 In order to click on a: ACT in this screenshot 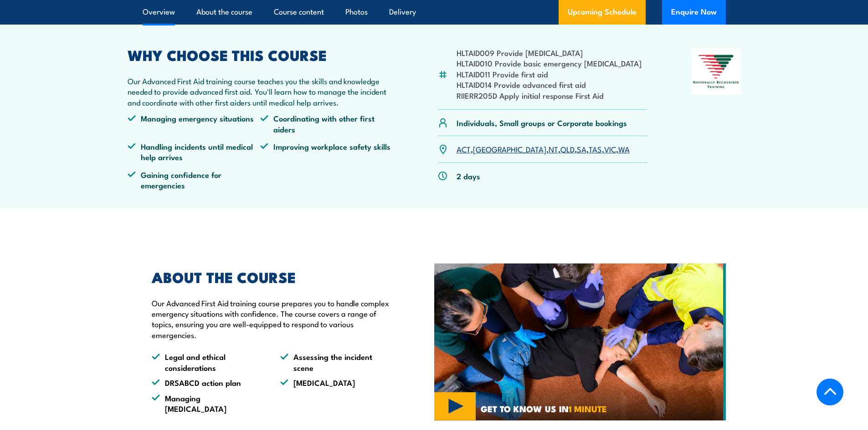, I will do `click(464, 149)`.